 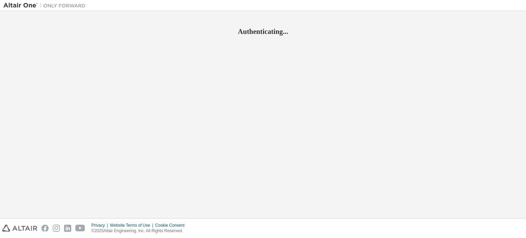 What do you see at coordinates (263, 31) in the screenshot?
I see `h2: Authenticating...` at bounding box center [263, 31].